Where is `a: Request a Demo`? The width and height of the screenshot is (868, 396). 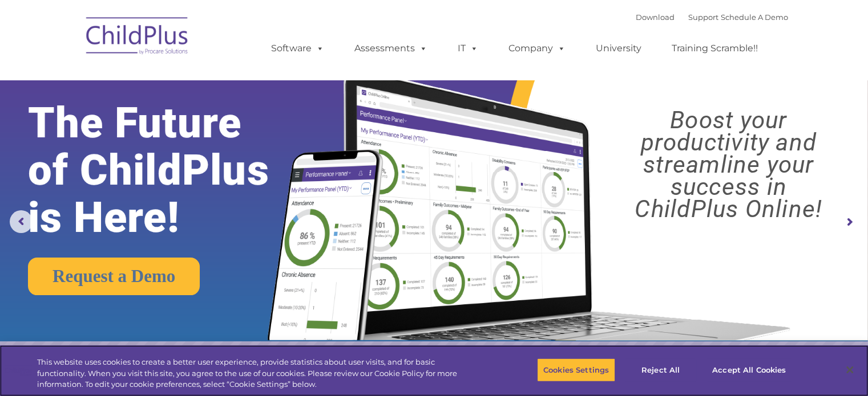
a: Request a Demo is located at coordinates (114, 276).